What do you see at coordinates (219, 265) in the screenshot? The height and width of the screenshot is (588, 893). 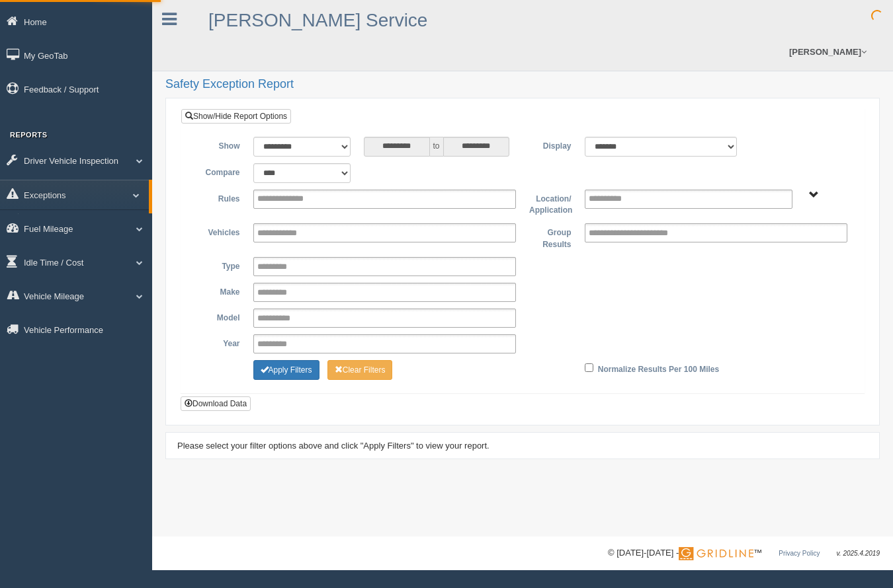 I see `label: Type` at bounding box center [219, 265].